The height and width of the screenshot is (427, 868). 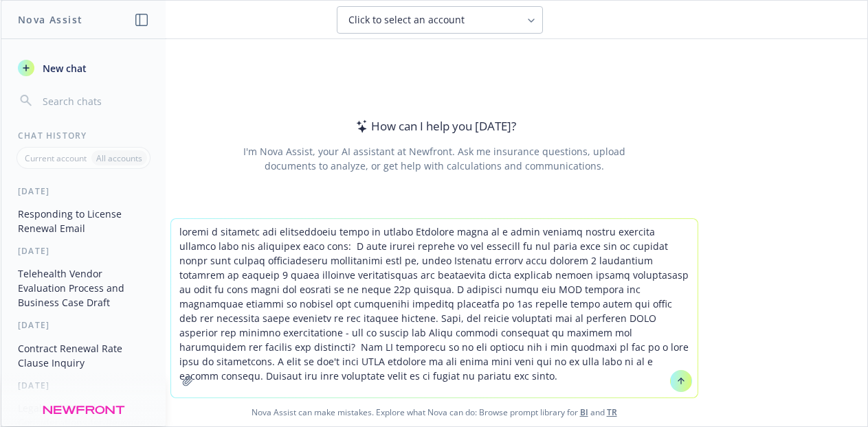 What do you see at coordinates (83, 356) in the screenshot?
I see `button: Contract Renewal Rate Clause Inquiry` at bounding box center [83, 356].